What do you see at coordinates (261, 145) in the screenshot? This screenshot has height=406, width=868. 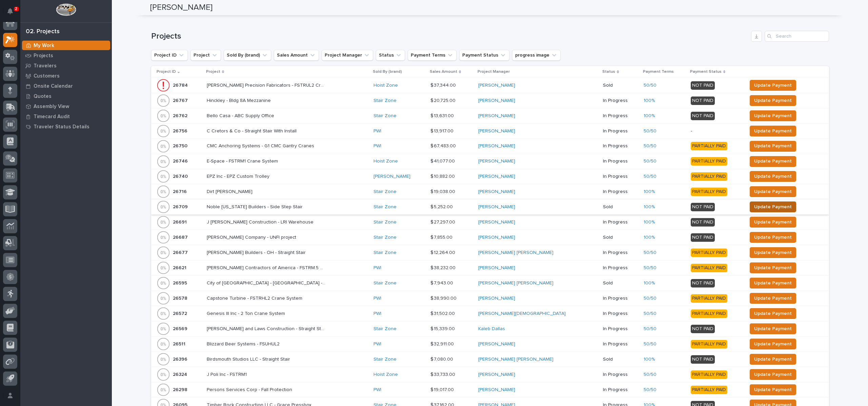 I see `p: CMC Anchoring Systems - G1 CMC Gantry Cranes` at bounding box center [261, 145].